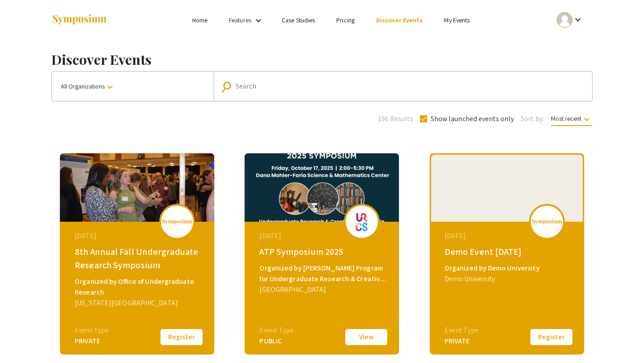  Describe the element at coordinates (532, 118) in the screenshot. I see `span: Sort by:` at that location.